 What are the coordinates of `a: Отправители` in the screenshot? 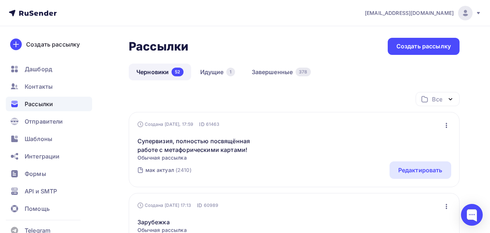 It's located at (49, 121).